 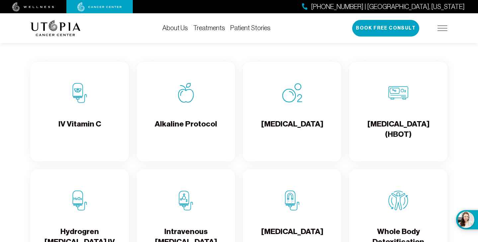 What do you see at coordinates (209, 28) in the screenshot?
I see `a: Treatments` at bounding box center [209, 28].